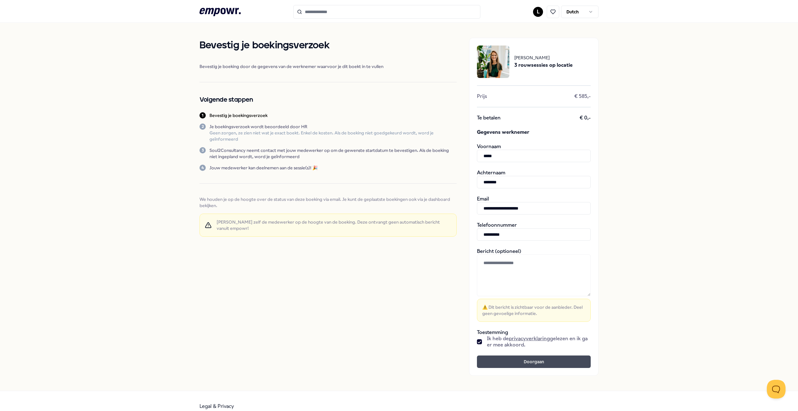  I want to click on div: Telefoonnummer, so click(534, 231).